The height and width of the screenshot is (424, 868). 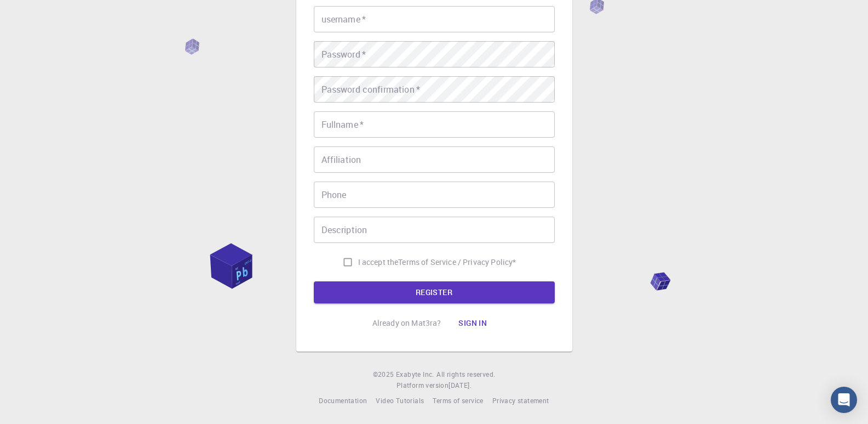 What do you see at coordinates (465, 375) in the screenshot?
I see `span: All rights reserved.` at bounding box center [465, 375].